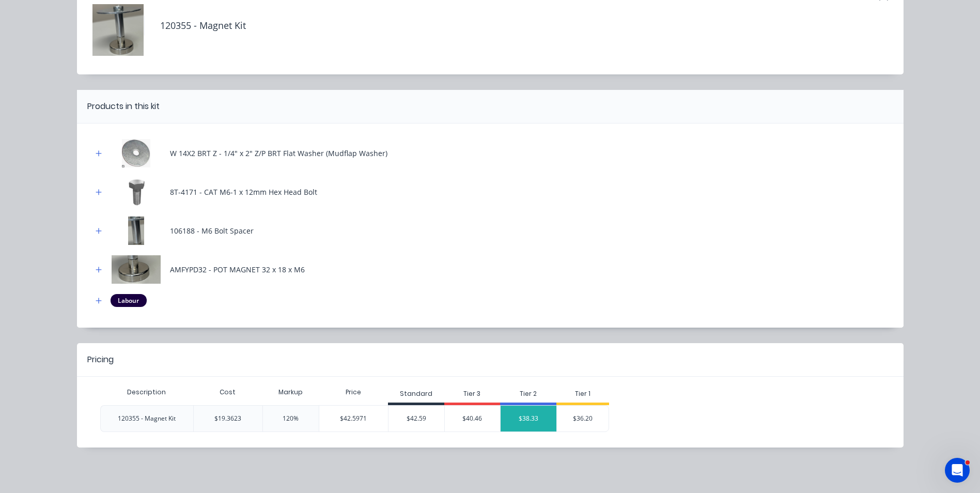  What do you see at coordinates (290, 392) in the screenshot?
I see `div: Markup` at bounding box center [290, 392].